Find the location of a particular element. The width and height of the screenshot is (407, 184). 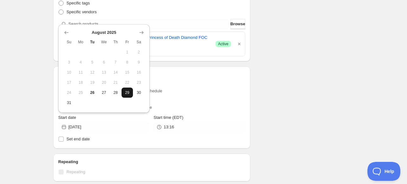

span: 20 is located at coordinates (104, 83).